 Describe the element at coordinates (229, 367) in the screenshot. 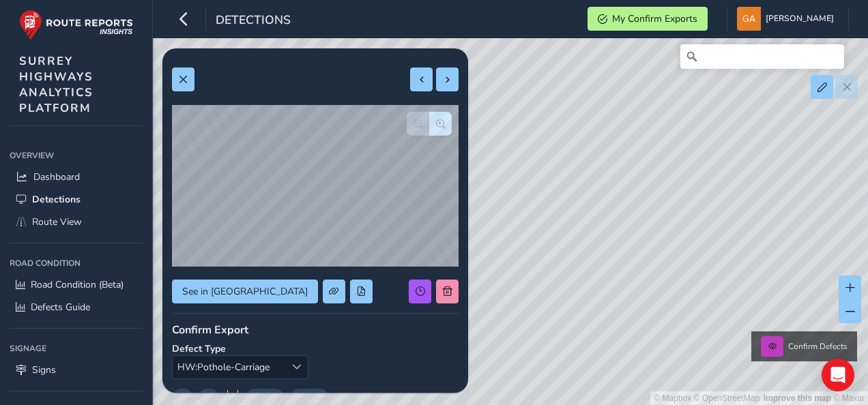

I see `span: HW:Pothole-Carriage` at that location.